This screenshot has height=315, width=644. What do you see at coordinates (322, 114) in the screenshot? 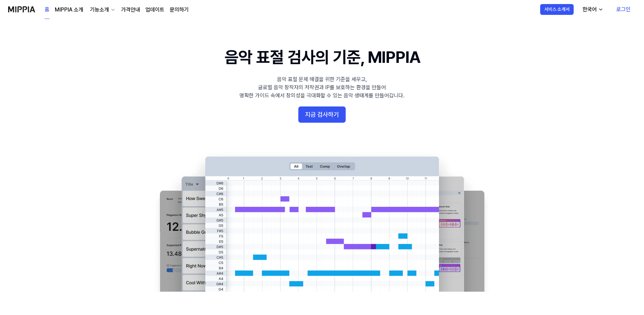
I see `a: 지금 검사하기` at bounding box center [322, 114].